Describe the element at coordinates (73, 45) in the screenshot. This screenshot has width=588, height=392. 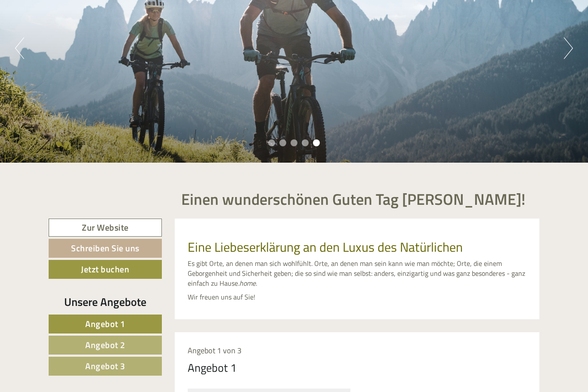
I see `small: 14:12` at that location.